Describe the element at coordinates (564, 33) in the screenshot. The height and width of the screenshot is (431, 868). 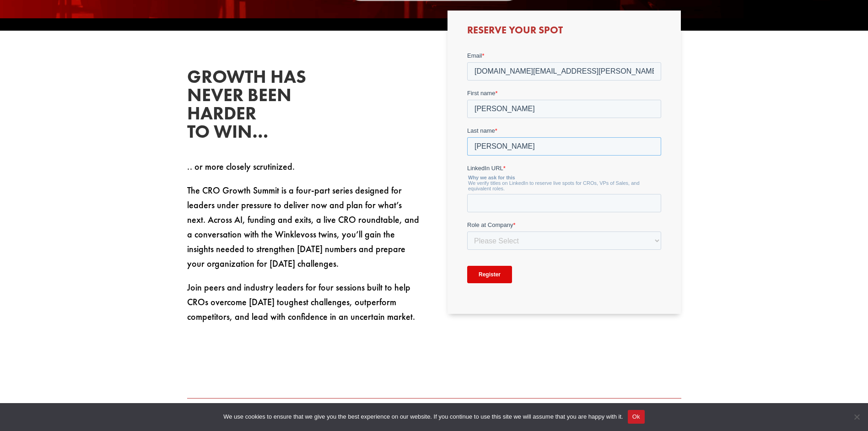
I see `h3: Reserve Your Spot` at that location.